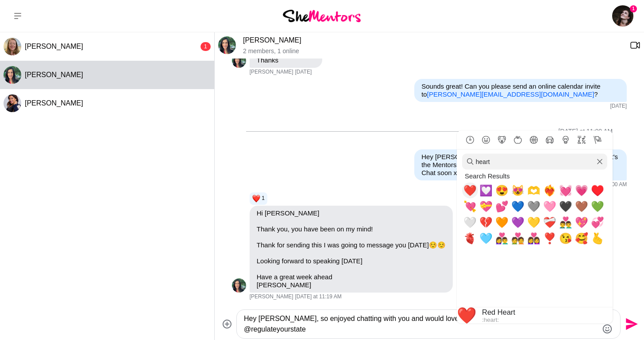 Image resolution: width=644 pixels, height=340 pixels. What do you see at coordinates (623, 16) in the screenshot?
I see `img: Casey Aubin` at bounding box center [623, 16].